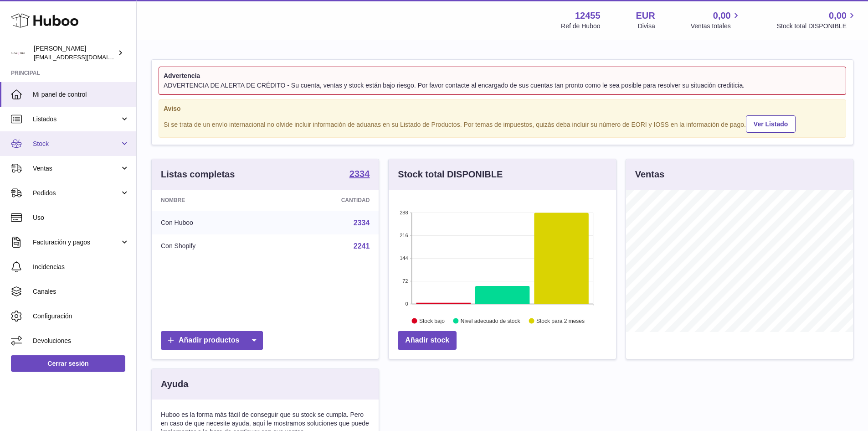 The height and width of the screenshot is (431, 868). What do you see at coordinates (588, 15) in the screenshot?
I see `strong: 12455` at bounding box center [588, 15].